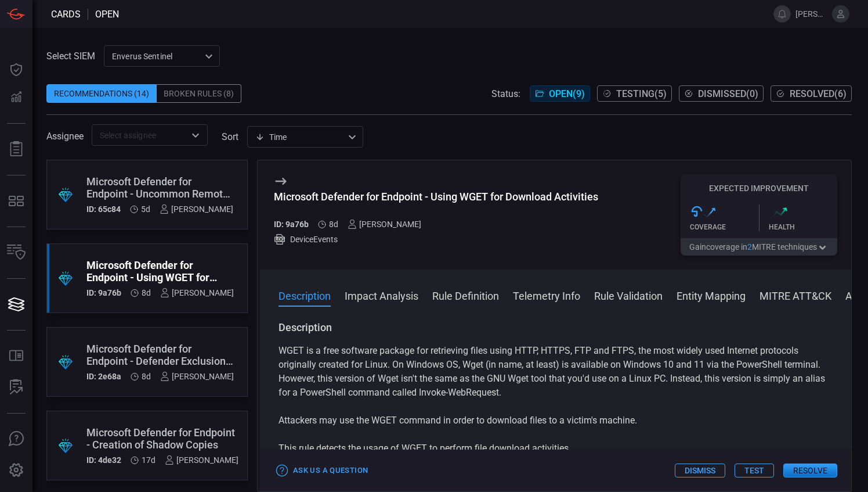  Describe the element at coordinates (65, 136) in the screenshot. I see `span: Assignee` at that location.